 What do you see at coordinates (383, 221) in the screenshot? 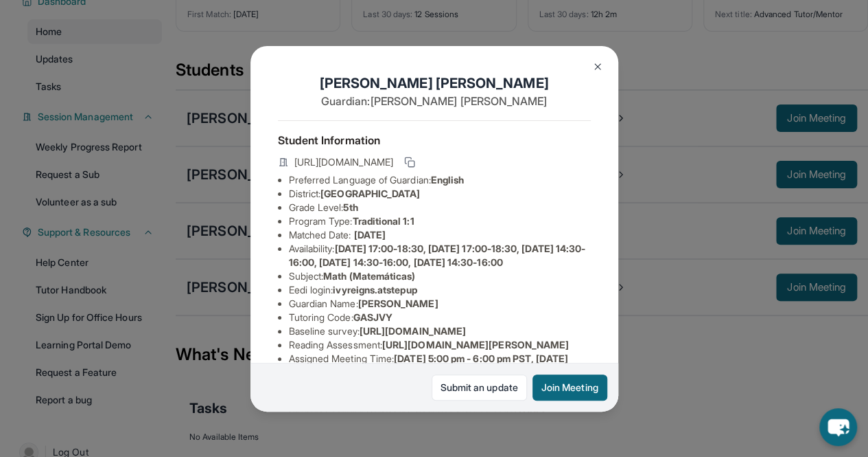
I see `span: Traditional 1:1` at bounding box center [383, 221].